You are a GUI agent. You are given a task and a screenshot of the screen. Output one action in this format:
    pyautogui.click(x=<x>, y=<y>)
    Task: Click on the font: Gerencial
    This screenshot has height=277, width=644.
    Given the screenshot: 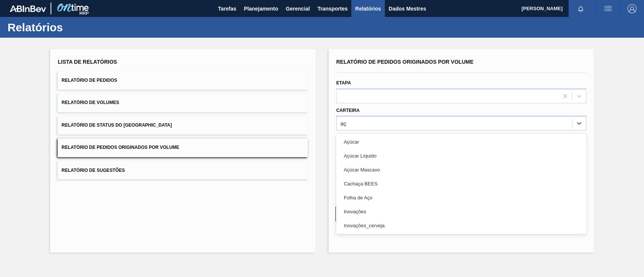 What is the action you would take?
    pyautogui.click(x=297, y=9)
    